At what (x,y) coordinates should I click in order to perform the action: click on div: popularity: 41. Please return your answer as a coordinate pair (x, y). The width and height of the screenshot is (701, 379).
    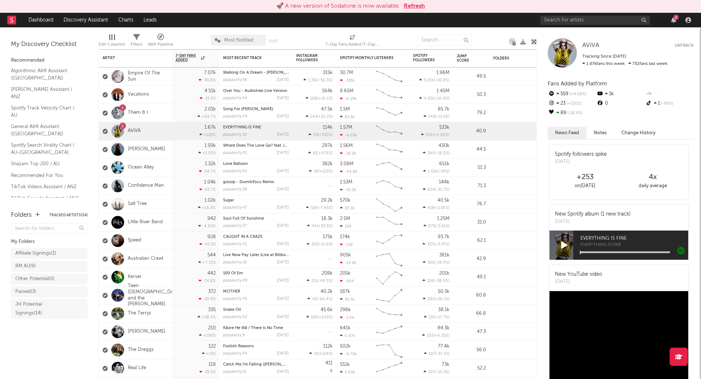
    Looking at the image, I should click on (235, 244).